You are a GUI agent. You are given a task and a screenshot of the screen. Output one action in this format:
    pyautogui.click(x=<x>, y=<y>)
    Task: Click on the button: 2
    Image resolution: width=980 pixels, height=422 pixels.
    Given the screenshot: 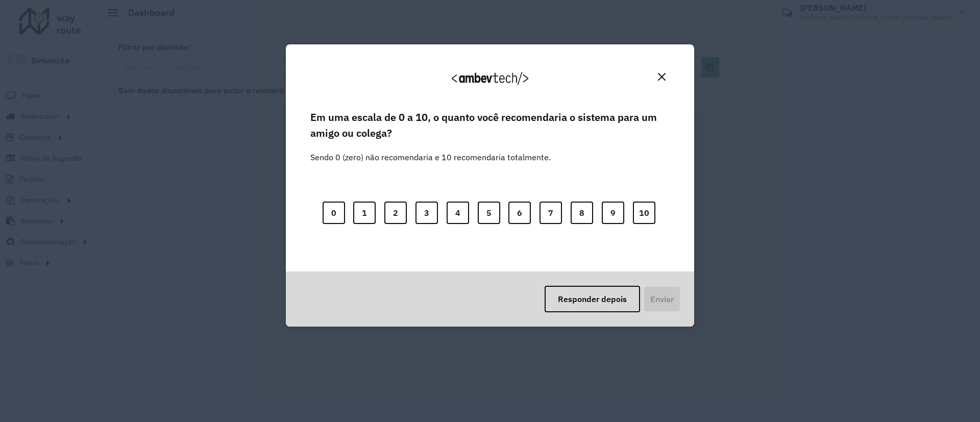 What is the action you would take?
    pyautogui.click(x=395, y=213)
    